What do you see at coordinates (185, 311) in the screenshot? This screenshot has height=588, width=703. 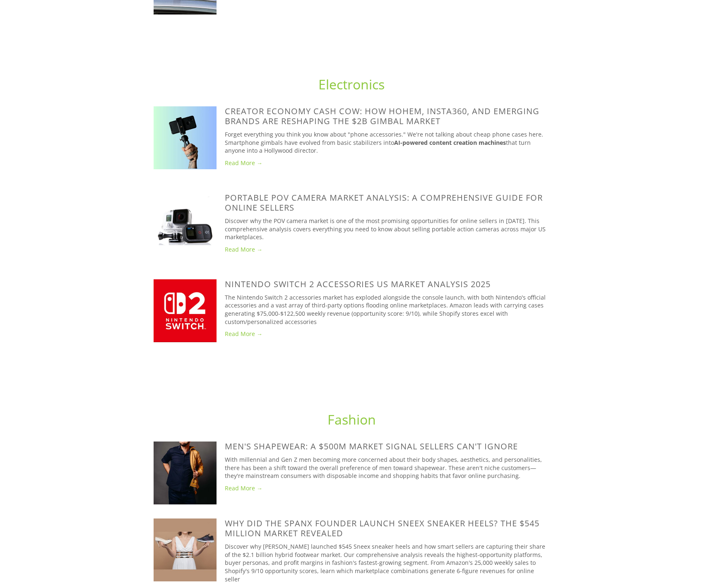 I see `img: Nintendo Switch 2 Accessories US Market Analysis 2025` at bounding box center [185, 311].